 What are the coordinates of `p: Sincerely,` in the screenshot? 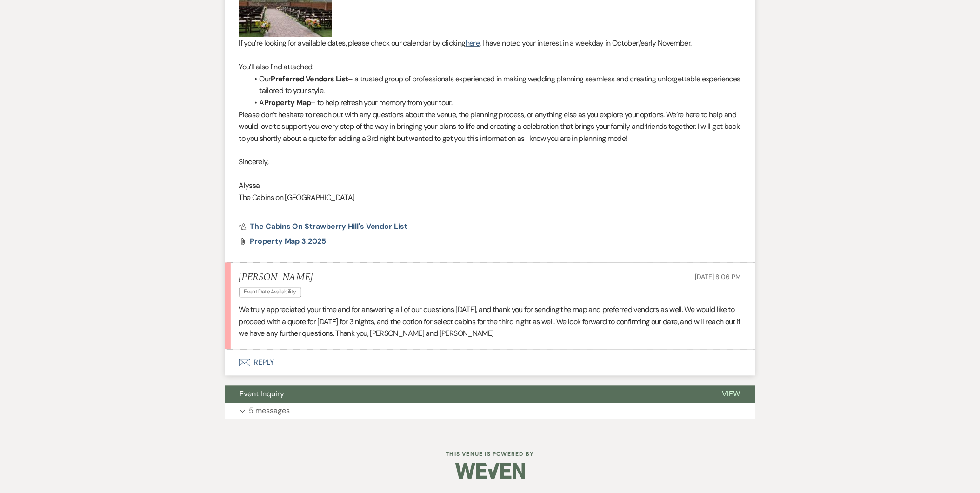 It's located at (490, 162).